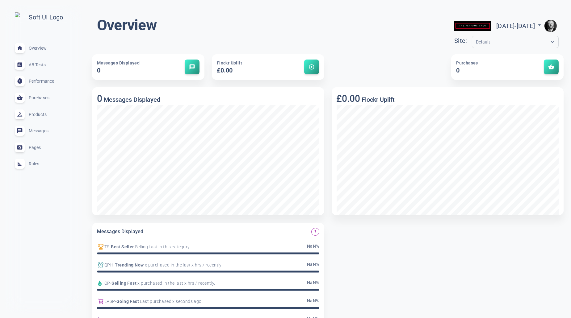 This screenshot has width=571, height=318. What do you see at coordinates (108, 283) in the screenshot?
I see `span: QP -` at bounding box center [108, 283].